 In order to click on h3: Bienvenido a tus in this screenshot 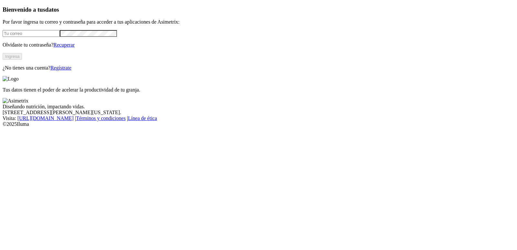, I will do `click(259, 10)`.